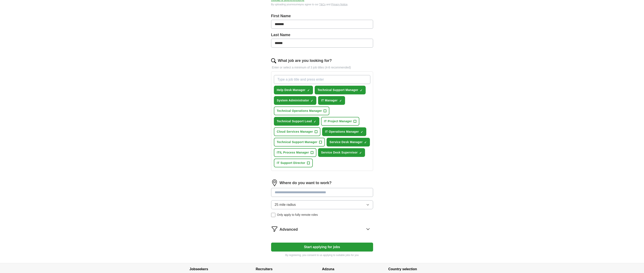 This screenshot has height=273, width=644. Describe the element at coordinates (339, 5) in the screenshot. I see `a: Privacy Notice` at that location.